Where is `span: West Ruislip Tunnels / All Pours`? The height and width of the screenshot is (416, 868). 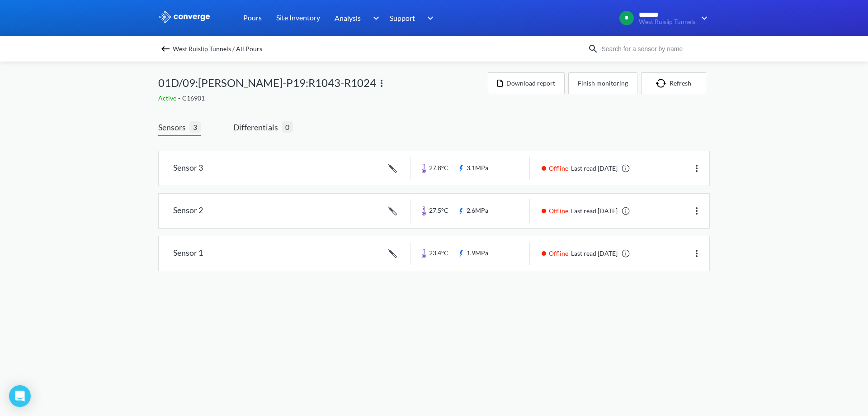 span: West Ruislip Tunnels / All Pours is located at coordinates (218, 49).